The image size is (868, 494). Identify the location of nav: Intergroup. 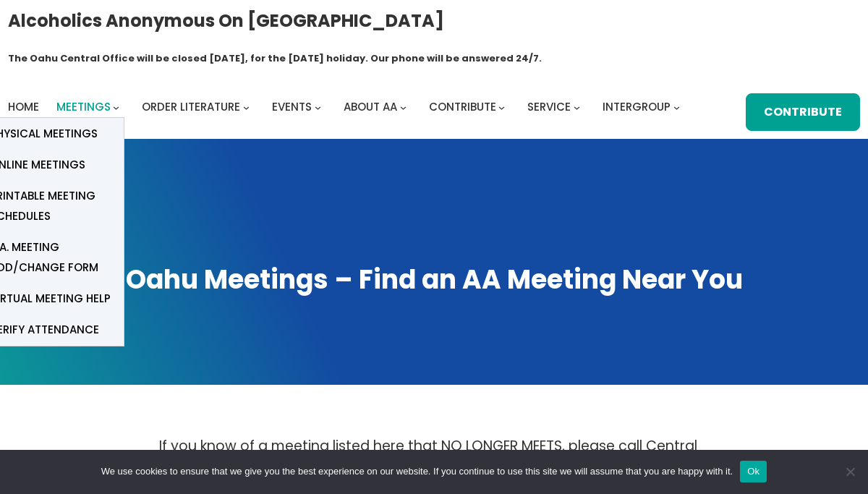
(346, 107).